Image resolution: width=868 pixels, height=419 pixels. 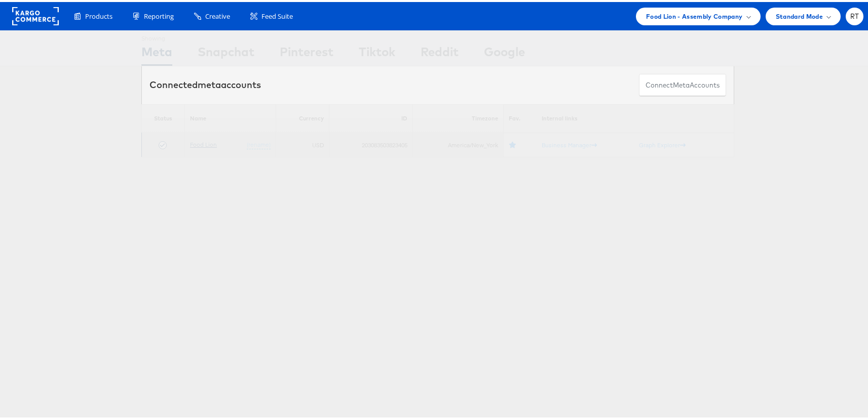 What do you see at coordinates (205, 83) in the screenshot?
I see `div: Connected accounts` at bounding box center [205, 83].